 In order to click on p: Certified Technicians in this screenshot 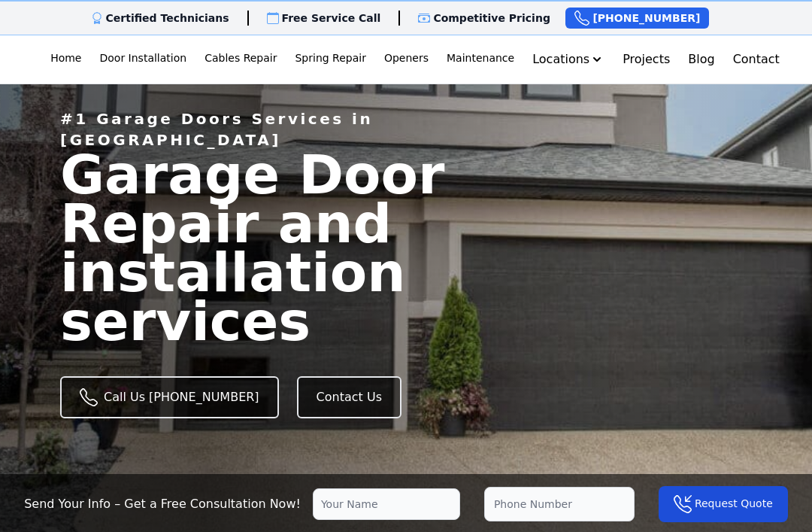, I will do `click(168, 18)`.